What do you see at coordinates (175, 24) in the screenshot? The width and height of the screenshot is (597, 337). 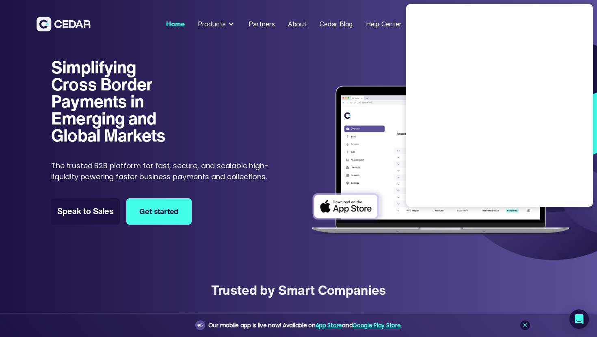 I see `a: Home` at bounding box center [175, 24].